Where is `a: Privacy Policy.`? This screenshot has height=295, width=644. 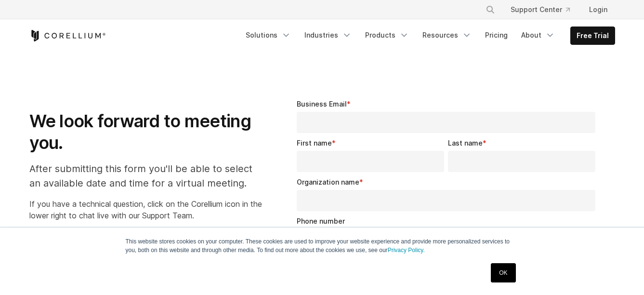 a: Privacy Policy. is located at coordinates (406, 250).